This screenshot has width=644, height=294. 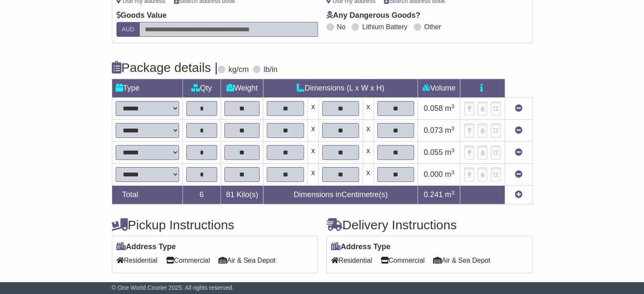 What do you see at coordinates (519, 195) in the screenshot?
I see `a: Add new item` at bounding box center [519, 195].